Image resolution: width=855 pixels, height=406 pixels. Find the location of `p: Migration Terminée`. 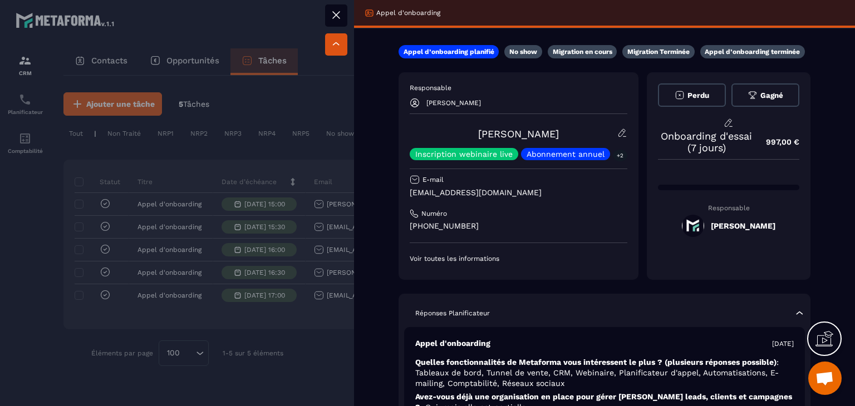

p: Migration Terminée is located at coordinates (659, 52).